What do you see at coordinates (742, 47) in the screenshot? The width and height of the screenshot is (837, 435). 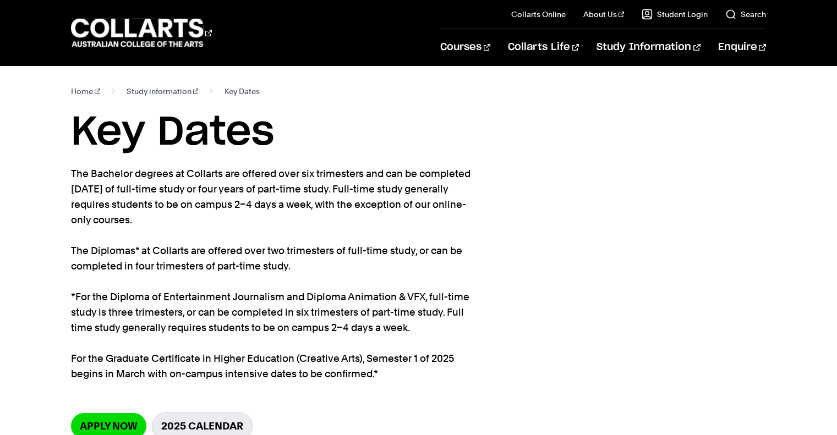 I see `a: Enquire` at bounding box center [742, 47].